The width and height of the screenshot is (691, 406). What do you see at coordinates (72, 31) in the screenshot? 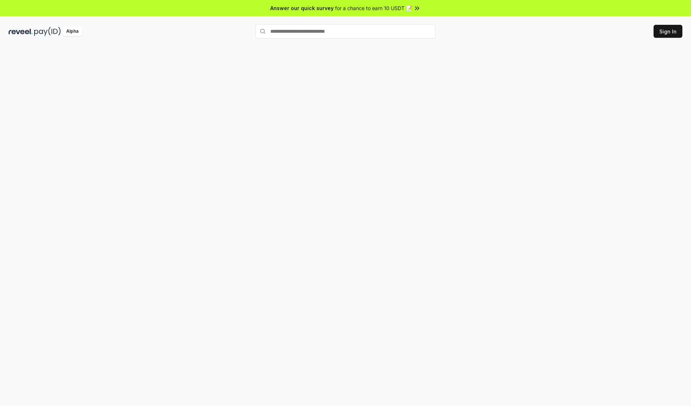
I see `div: Alpha` at bounding box center [72, 31].